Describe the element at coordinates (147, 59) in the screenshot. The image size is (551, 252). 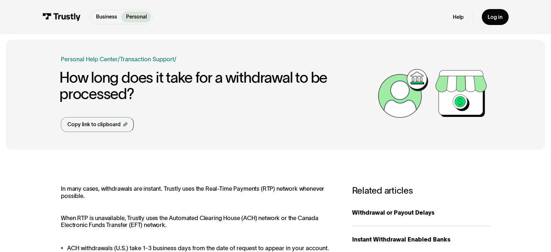
I see `a: Transaction Support` at that location.